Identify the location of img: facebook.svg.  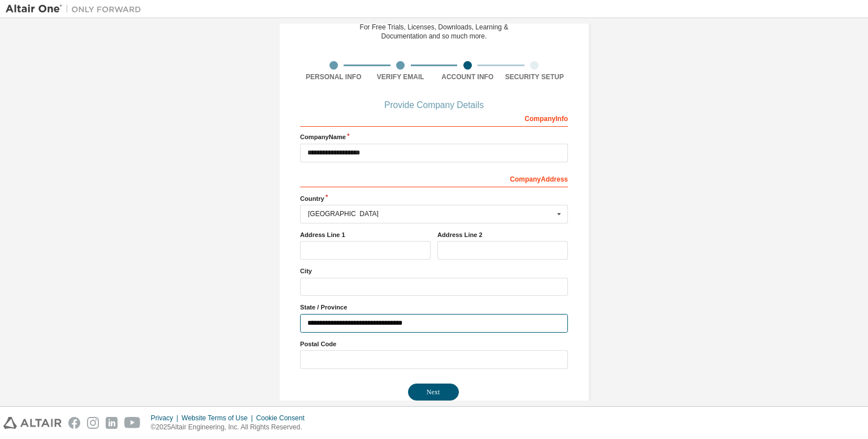
(74, 422).